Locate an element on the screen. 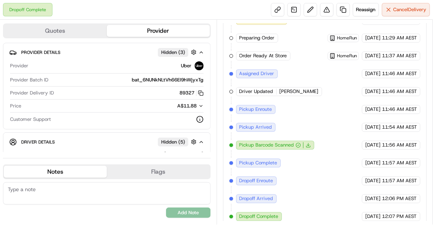 The width and height of the screenshot is (433, 225). span: Reassign is located at coordinates (366, 10).